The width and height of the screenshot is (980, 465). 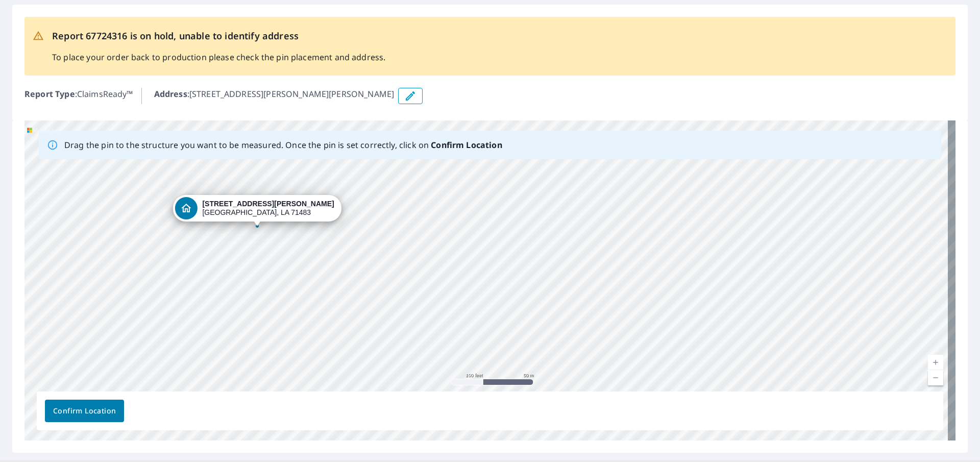 I want to click on button: Confirm Location, so click(x=85, y=411).